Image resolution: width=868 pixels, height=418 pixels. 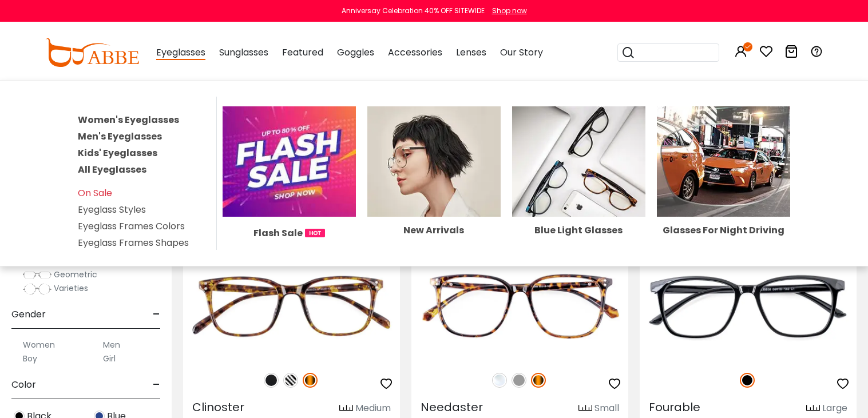 I want to click on div: Blue Light Glasses, so click(x=578, y=230).